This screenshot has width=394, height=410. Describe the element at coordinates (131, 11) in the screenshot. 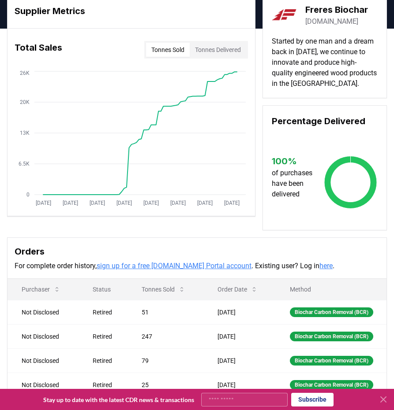

I see `h3: Supplier Metrics` at that location.